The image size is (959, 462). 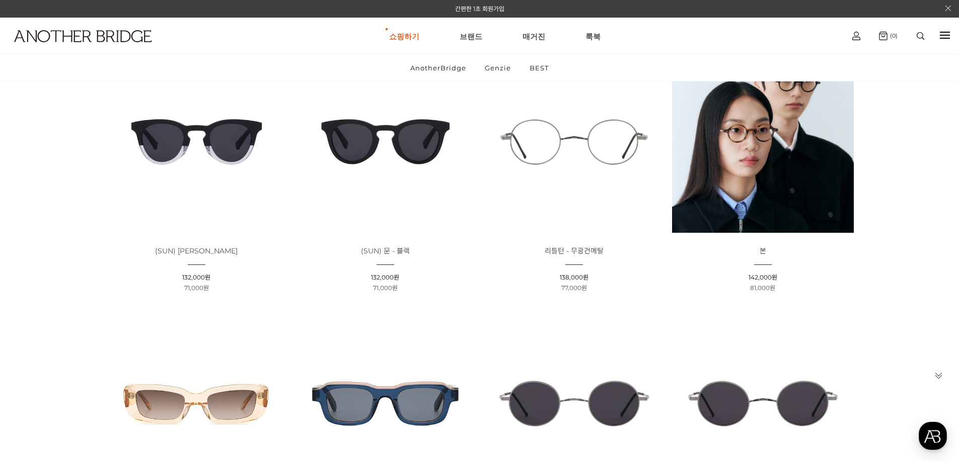 What do you see at coordinates (98, 332) in the screenshot?
I see `a: 대화` at bounding box center [98, 332].